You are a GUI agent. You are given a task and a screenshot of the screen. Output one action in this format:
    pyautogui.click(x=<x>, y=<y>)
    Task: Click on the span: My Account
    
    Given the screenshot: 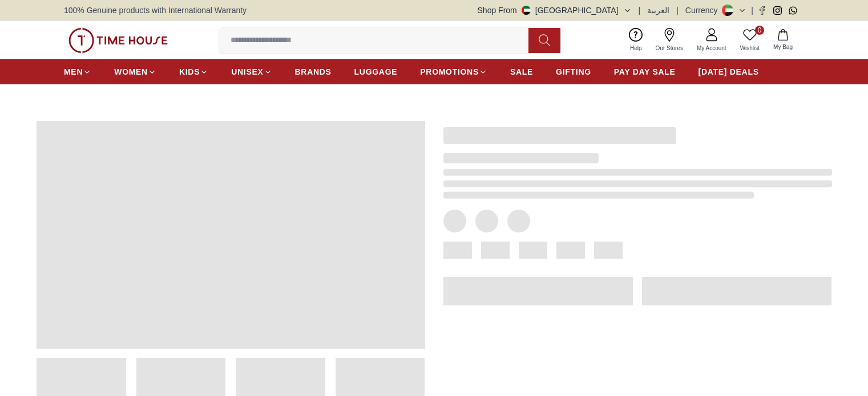 What is the action you would take?
    pyautogui.click(x=711, y=48)
    